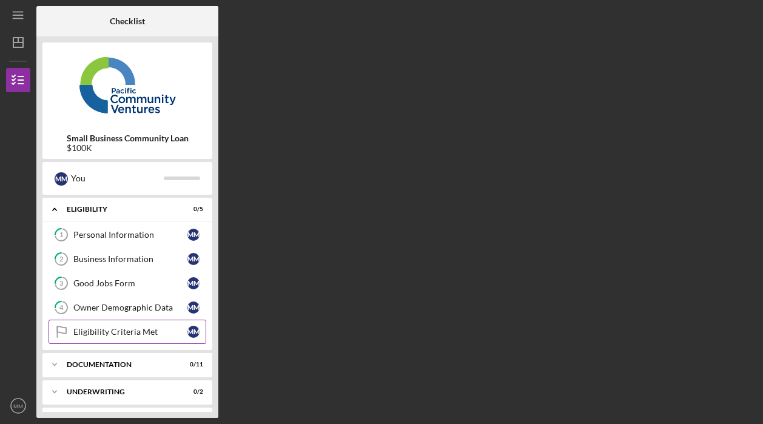 The height and width of the screenshot is (424, 763). I want to click on tspan: 1, so click(61, 235).